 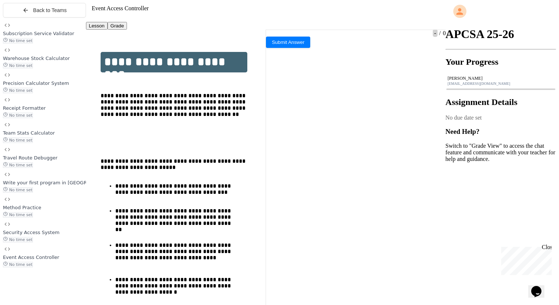 What do you see at coordinates (31, 232) in the screenshot?
I see `span: Security Access System` at bounding box center [31, 232].